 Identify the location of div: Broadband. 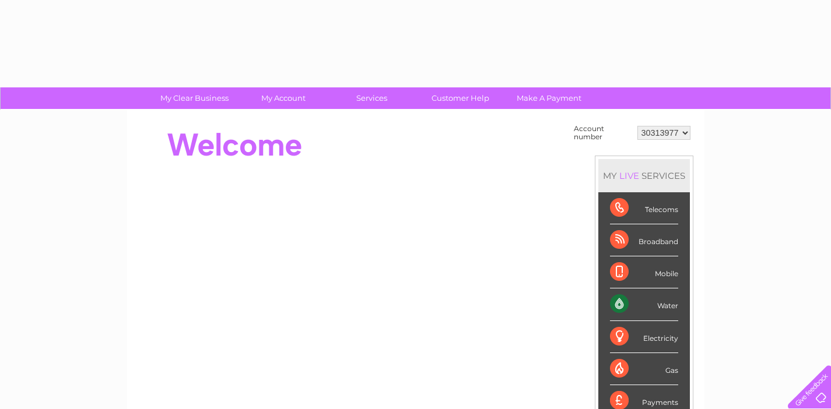
(643, 240).